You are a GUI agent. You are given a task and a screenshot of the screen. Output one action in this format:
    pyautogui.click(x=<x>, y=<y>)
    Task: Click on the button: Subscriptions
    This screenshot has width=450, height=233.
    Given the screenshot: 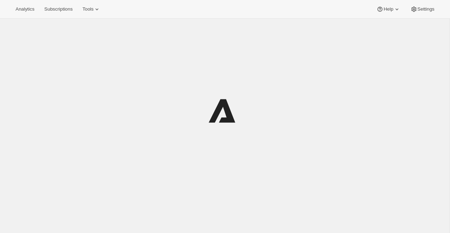 What is the action you would take?
    pyautogui.click(x=58, y=9)
    